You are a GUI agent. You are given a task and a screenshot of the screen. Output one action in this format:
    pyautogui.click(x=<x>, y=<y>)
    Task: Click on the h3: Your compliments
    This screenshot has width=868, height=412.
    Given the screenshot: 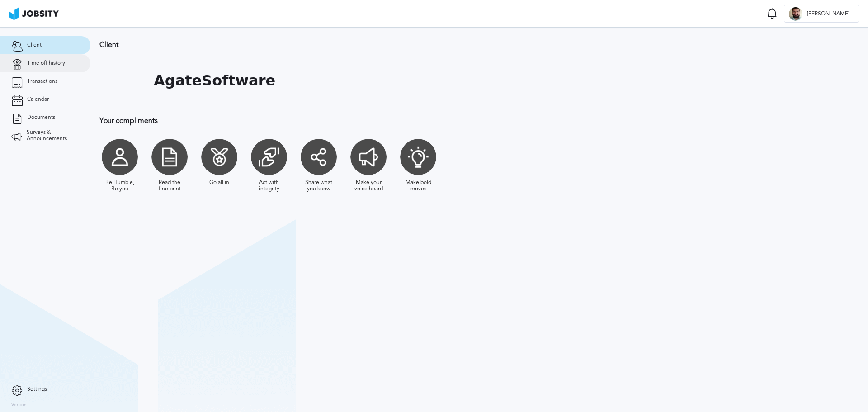 What is the action you would take?
    pyautogui.click(x=344, y=121)
    